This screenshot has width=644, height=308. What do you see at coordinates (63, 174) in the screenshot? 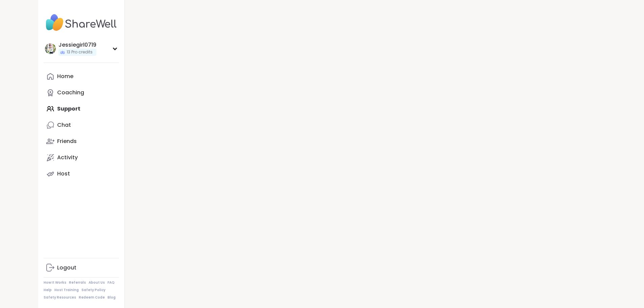
I see `div: Host` at bounding box center [63, 174].